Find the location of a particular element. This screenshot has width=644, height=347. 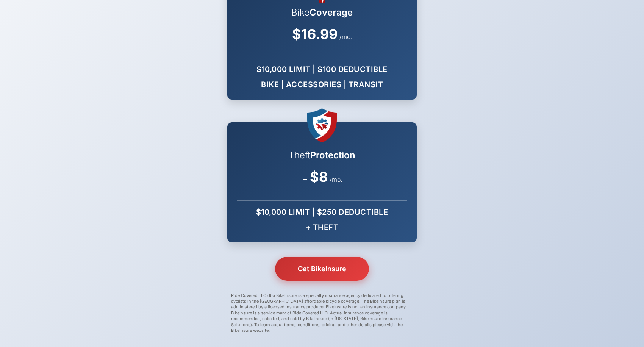

span: Coverage is located at coordinates (331, 12).